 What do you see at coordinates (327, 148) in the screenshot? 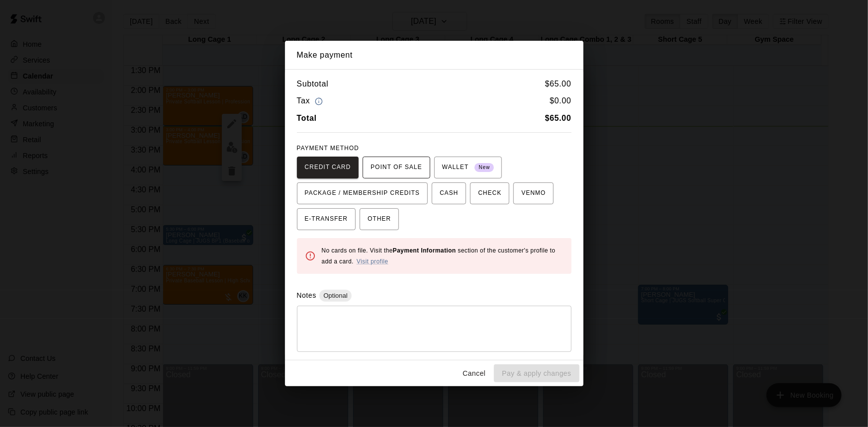
I see `span: PAYMENT METHOD` at bounding box center [327, 148].